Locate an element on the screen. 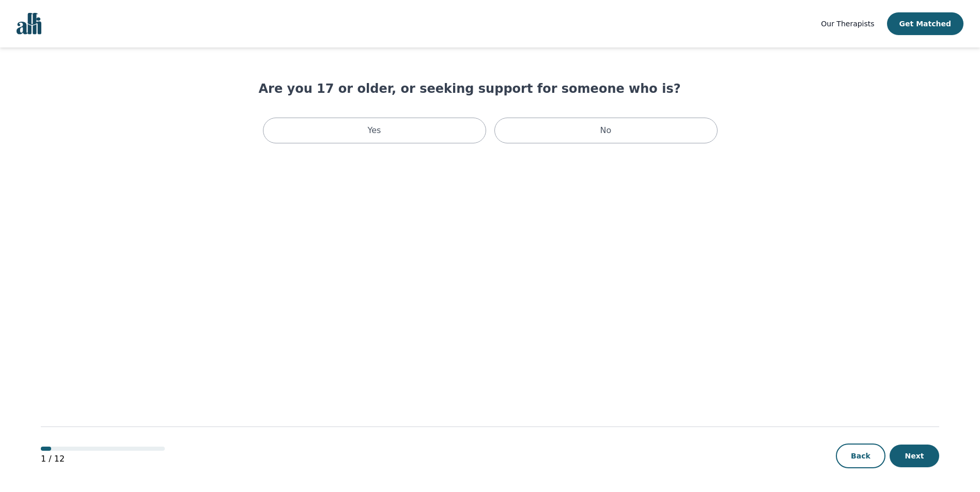 Image resolution: width=980 pixels, height=492 pixels. p: Yes is located at coordinates (374, 130).